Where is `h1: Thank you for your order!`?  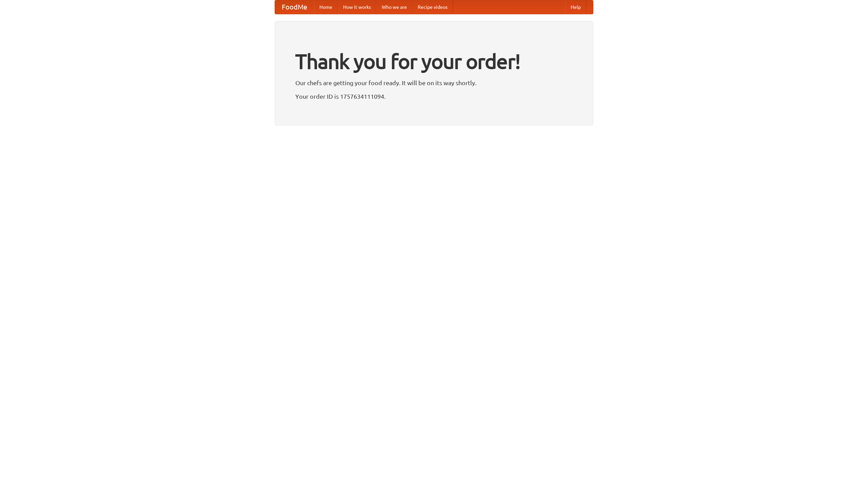
h1: Thank you for your order! is located at coordinates (434, 61).